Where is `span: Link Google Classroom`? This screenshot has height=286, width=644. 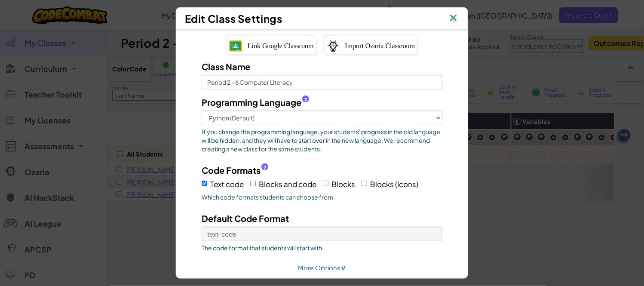
span: Link Google Classroom is located at coordinates (281, 46).